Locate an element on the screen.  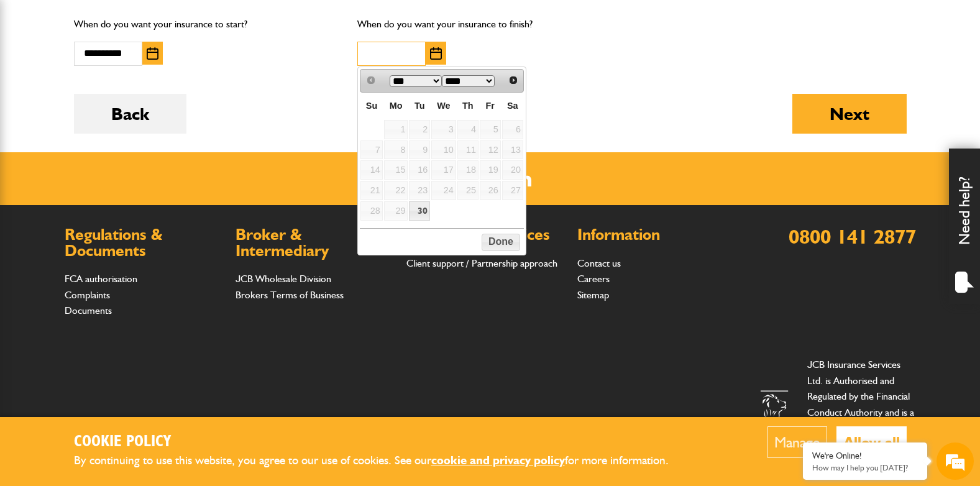
button: Next is located at coordinates (850, 114).